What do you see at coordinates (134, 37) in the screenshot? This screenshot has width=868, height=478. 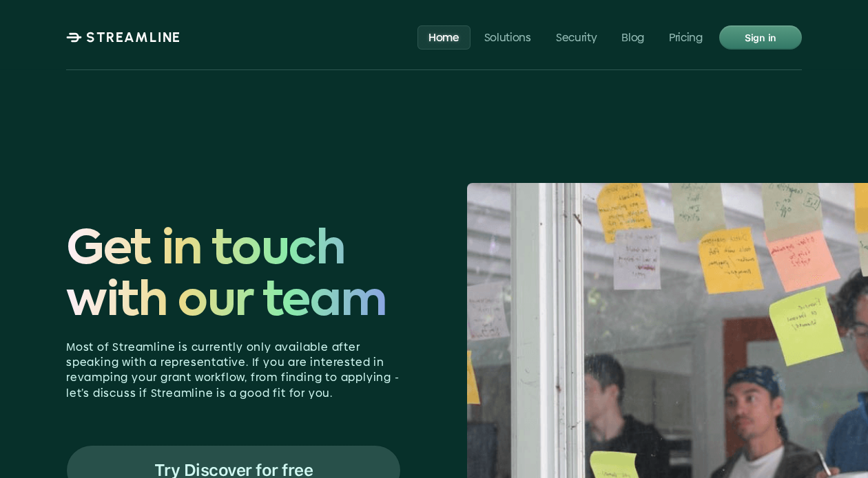 I see `p: STREAMLINE` at bounding box center [134, 37].